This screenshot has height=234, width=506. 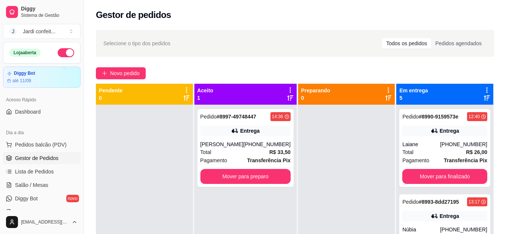 What do you see at coordinates (474, 117) in the screenshot?
I see `div: 12:40` at bounding box center [474, 117].